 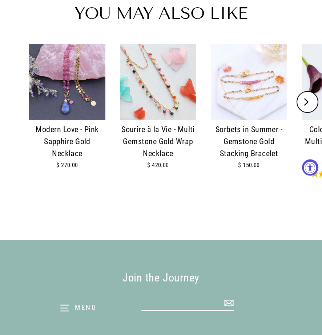 I want to click on span: $ 150.00, so click(x=249, y=165).